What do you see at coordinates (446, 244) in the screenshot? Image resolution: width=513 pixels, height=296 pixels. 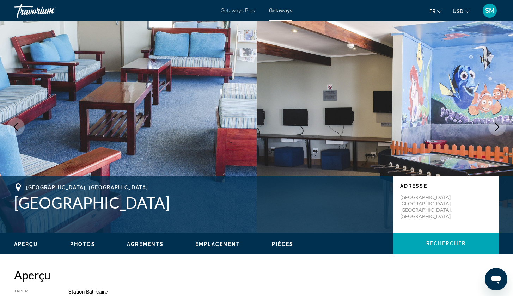 I see `span: Rechercher` at bounding box center [446, 244].